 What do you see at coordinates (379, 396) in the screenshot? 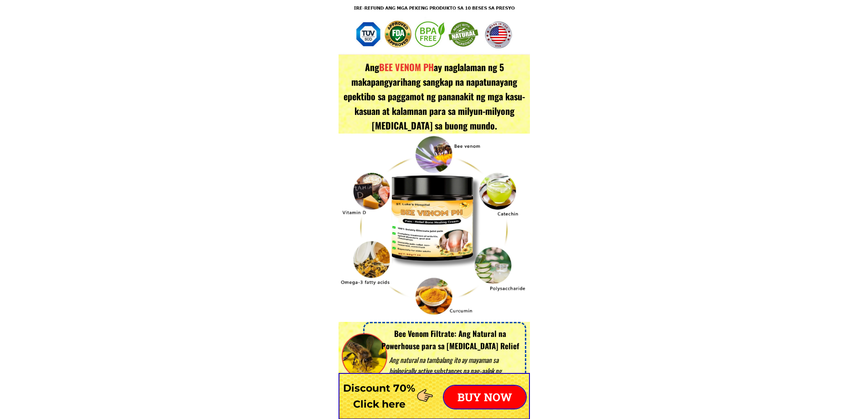
I see `h3: Discount 70% Click here` at bounding box center [379, 396].